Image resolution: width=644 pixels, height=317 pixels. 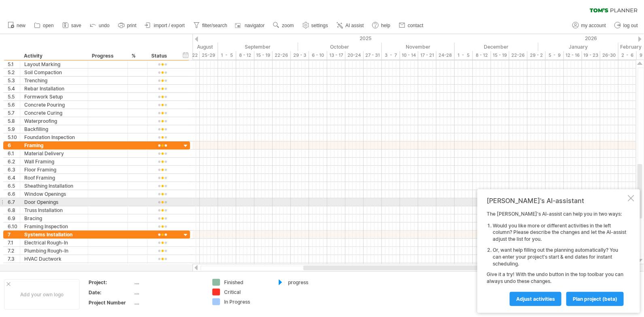 What do you see at coordinates (54, 226) in the screenshot?
I see `div: Framing Inspection` at bounding box center [54, 226].